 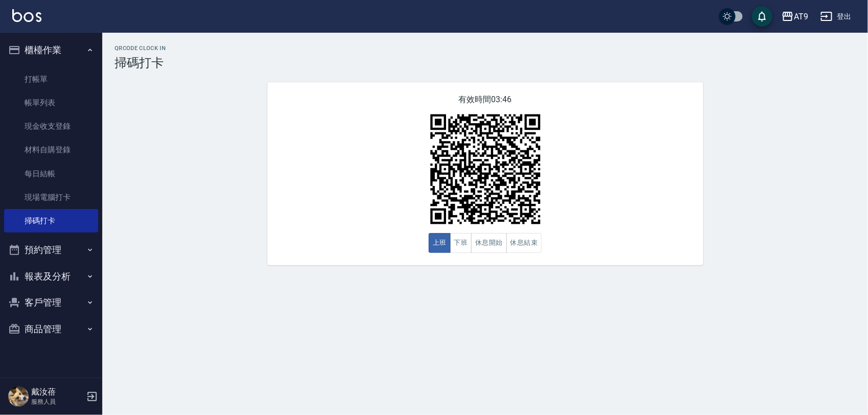 What do you see at coordinates (51, 277) in the screenshot?
I see `button: 報表及分析` at bounding box center [51, 277].